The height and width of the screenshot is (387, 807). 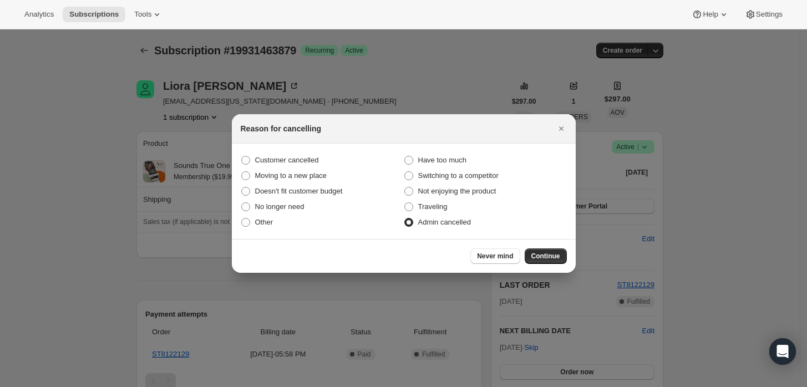 I want to click on span: Settings, so click(x=769, y=14).